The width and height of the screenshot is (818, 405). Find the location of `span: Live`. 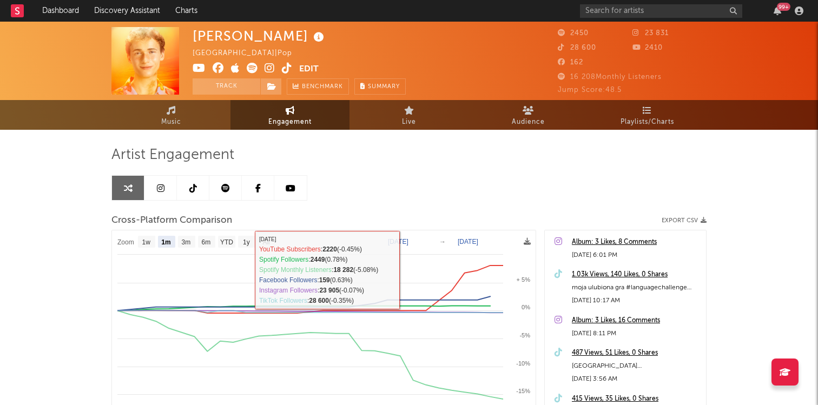

span: Live is located at coordinates (409, 122).